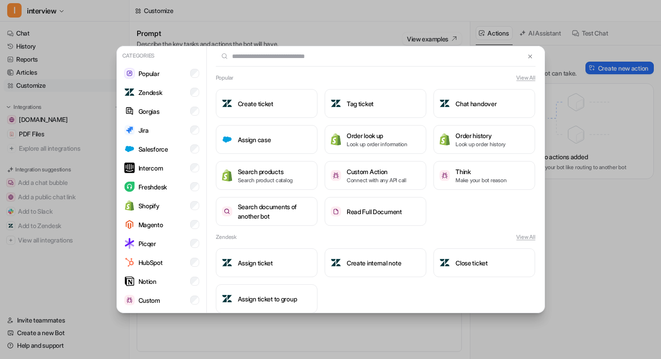 This screenshot has width=661, height=359. What do you see at coordinates (375, 262) in the screenshot?
I see `button: Create internal noteCreate internal note` at bounding box center [375, 262].